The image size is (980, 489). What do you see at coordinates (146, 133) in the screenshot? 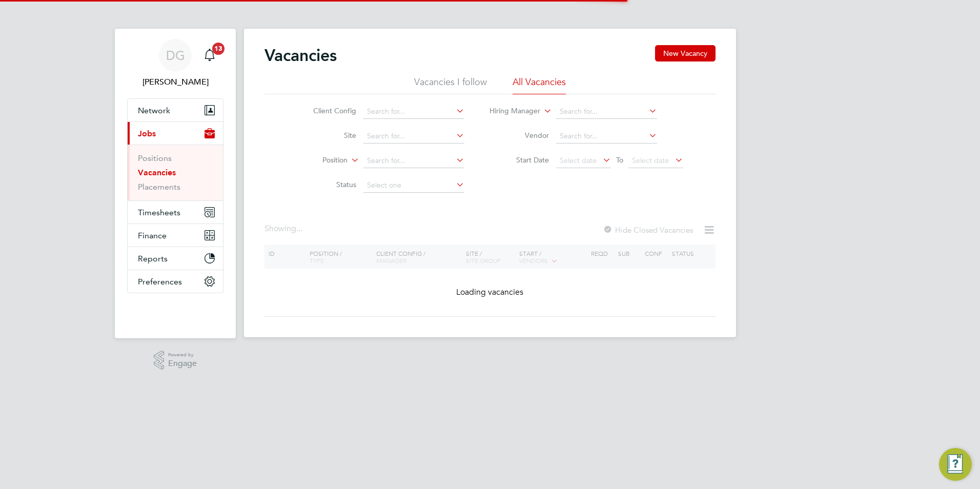
I see `span: Jobs` at bounding box center [146, 133].